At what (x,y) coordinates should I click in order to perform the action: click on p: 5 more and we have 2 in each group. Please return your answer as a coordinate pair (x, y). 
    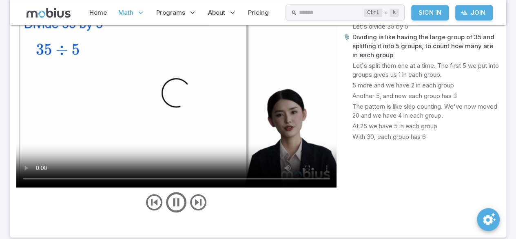
    Looking at the image, I should click on (403, 85).